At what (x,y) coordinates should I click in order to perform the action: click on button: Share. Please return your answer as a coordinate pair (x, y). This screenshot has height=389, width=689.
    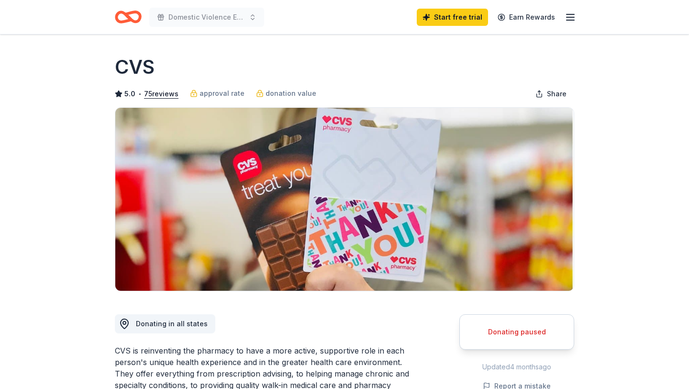
    Looking at the image, I should click on (551, 94).